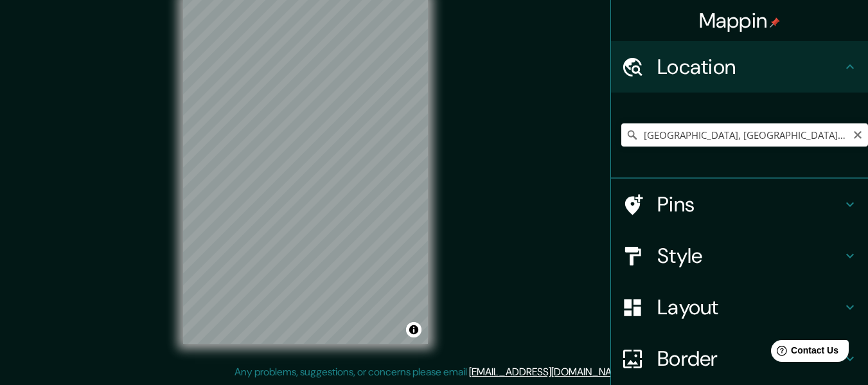  Describe the element at coordinates (745, 135) in the screenshot. I see `input: Pick your city or area` at that location.